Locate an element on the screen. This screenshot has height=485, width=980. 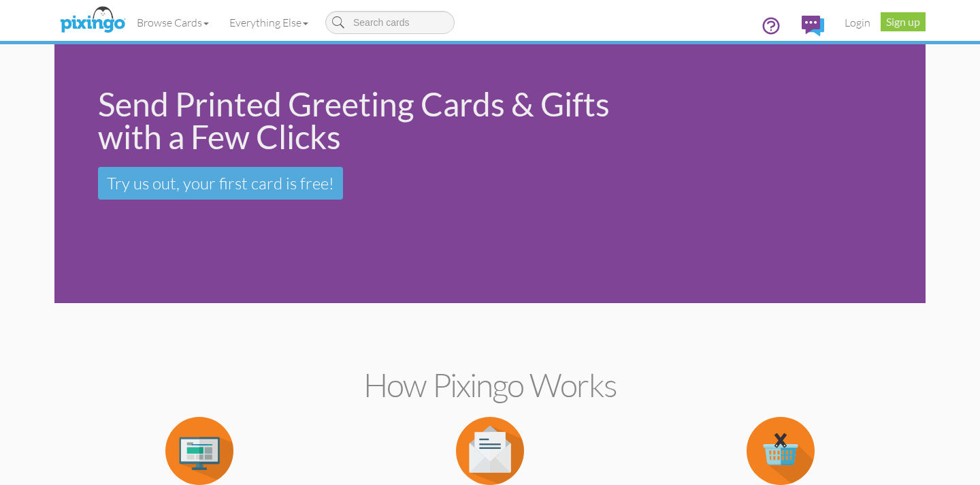
a: Try us out, your first card is free! is located at coordinates (221, 183).